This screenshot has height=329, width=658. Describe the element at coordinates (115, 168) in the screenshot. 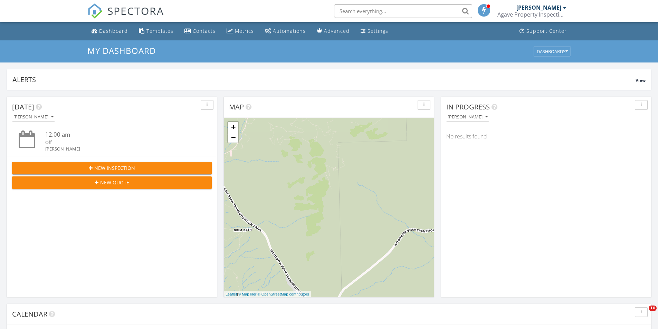

I see `span: New Inspection` at that location.